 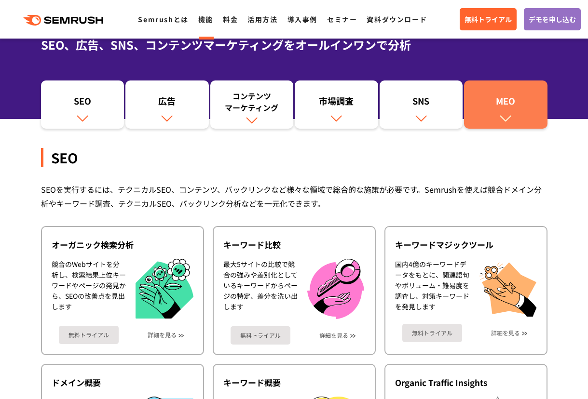 I want to click on div: ドメイン概要, so click(x=123, y=383).